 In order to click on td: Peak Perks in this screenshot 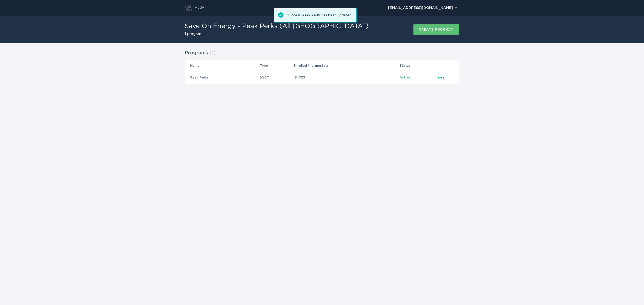, I will do `click(222, 78)`.